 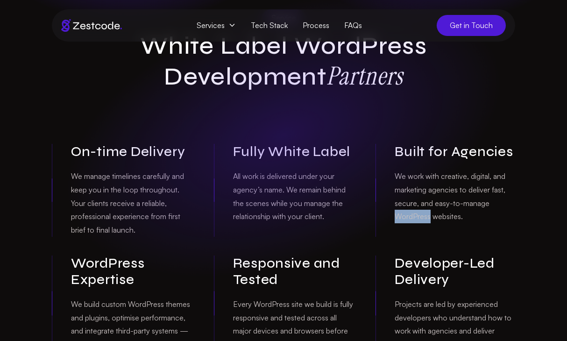 What do you see at coordinates (293, 196) in the screenshot?
I see `p: All work is delivered under your agency’s name. We remain behind the scenes while you manage the ...` at bounding box center [293, 196].